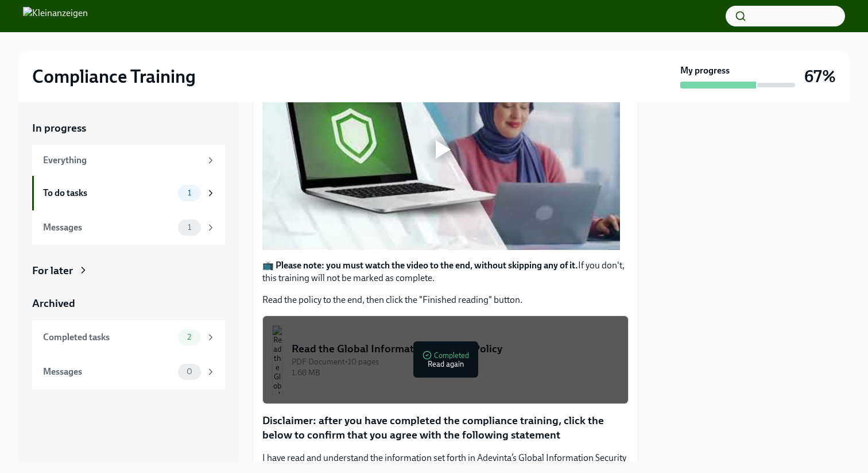 The height and width of the screenshot is (473, 868). Describe the element at coordinates (129, 337) in the screenshot. I see `a: Completed tasks2` at that location.